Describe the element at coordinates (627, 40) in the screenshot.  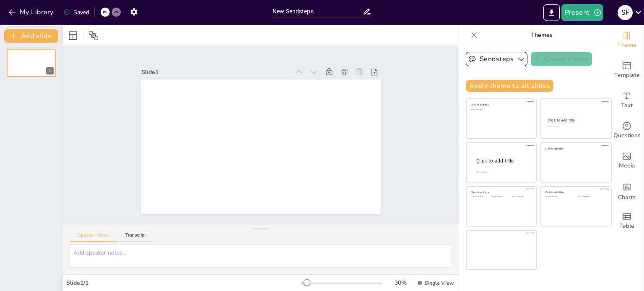
I see `div: Change the overall theme` at that location.